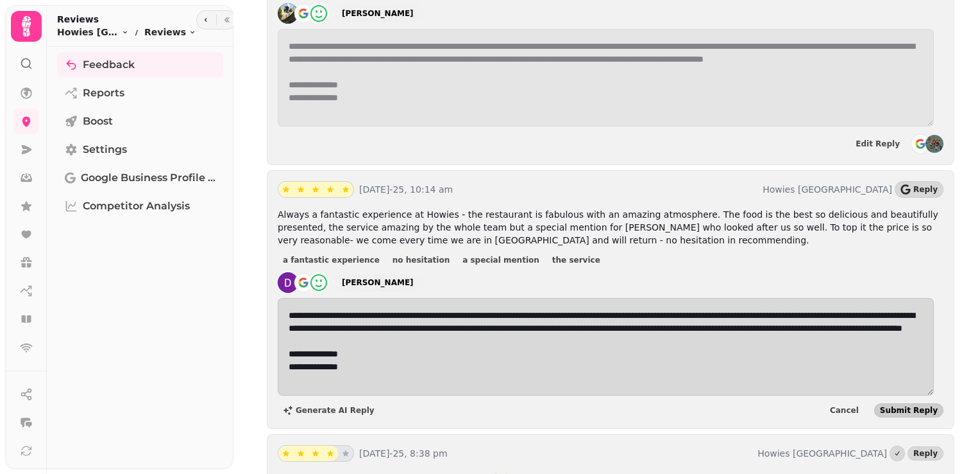 Image resolution: width=980 pixels, height=474 pixels. I want to click on button: Cancel, so click(844, 410).